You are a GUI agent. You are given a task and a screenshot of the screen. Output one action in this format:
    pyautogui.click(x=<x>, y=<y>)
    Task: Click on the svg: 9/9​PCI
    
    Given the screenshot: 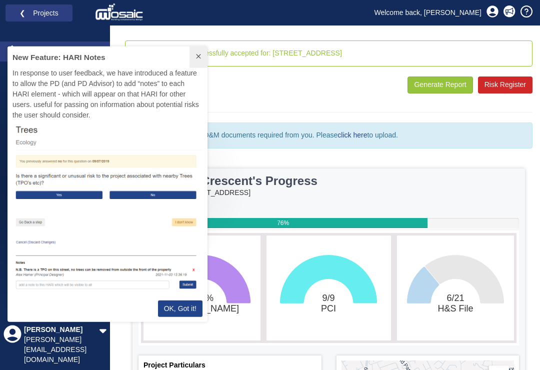 What is the action you would take?
    pyautogui.click(x=328, y=288)
    